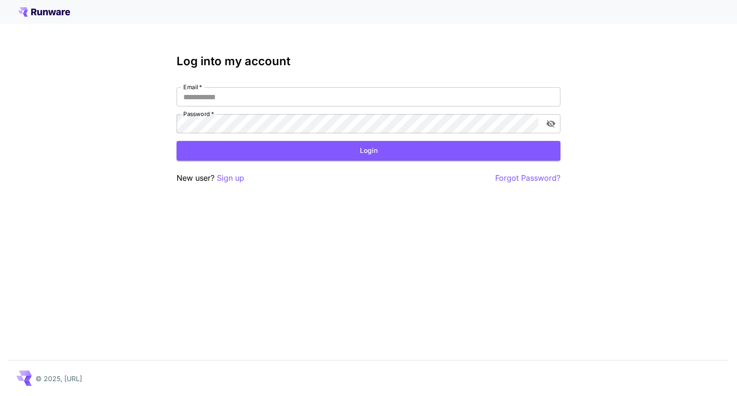 Image resolution: width=737 pixels, height=396 pixels. What do you see at coordinates (210, 178) in the screenshot?
I see `p: New user?` at bounding box center [210, 178].